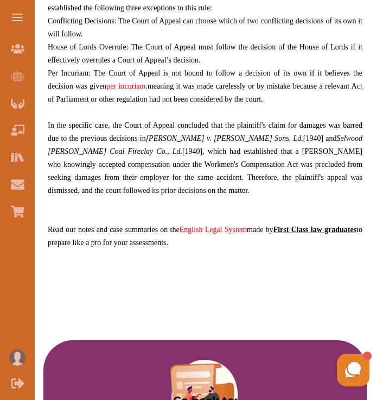 This screenshot has width=383, height=400. Describe the element at coordinates (205, 53) in the screenshot. I see `span: House of Lords Overrule: The Court of Appeal must follow the decision of the House of Lords if it...` at that location.